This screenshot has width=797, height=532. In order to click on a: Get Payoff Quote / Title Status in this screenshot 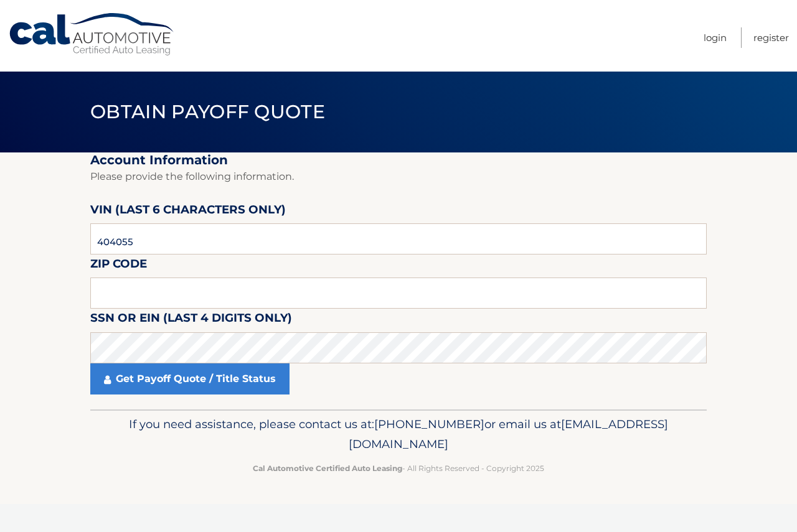, I will do `click(190, 379)`.